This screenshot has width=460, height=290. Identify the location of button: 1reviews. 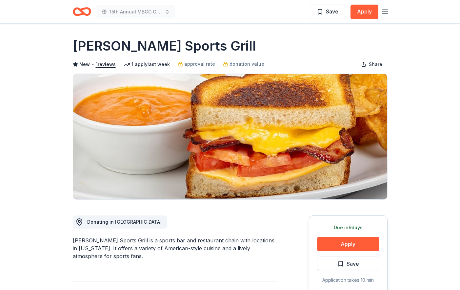
(106, 64).